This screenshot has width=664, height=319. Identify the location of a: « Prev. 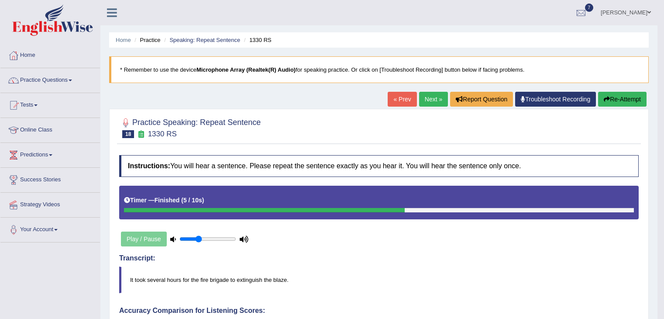
(402, 99).